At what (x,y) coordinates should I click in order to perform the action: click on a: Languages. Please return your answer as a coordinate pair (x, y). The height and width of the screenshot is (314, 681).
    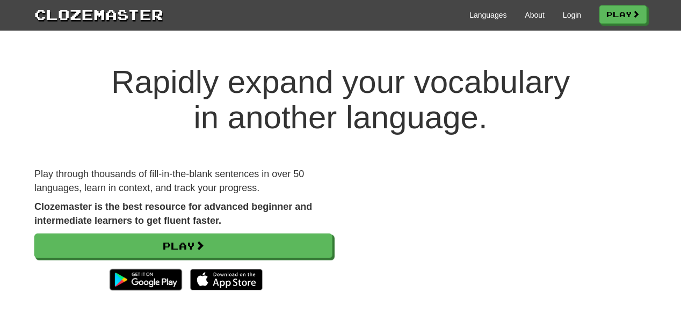
    Looking at the image, I should click on (487, 15).